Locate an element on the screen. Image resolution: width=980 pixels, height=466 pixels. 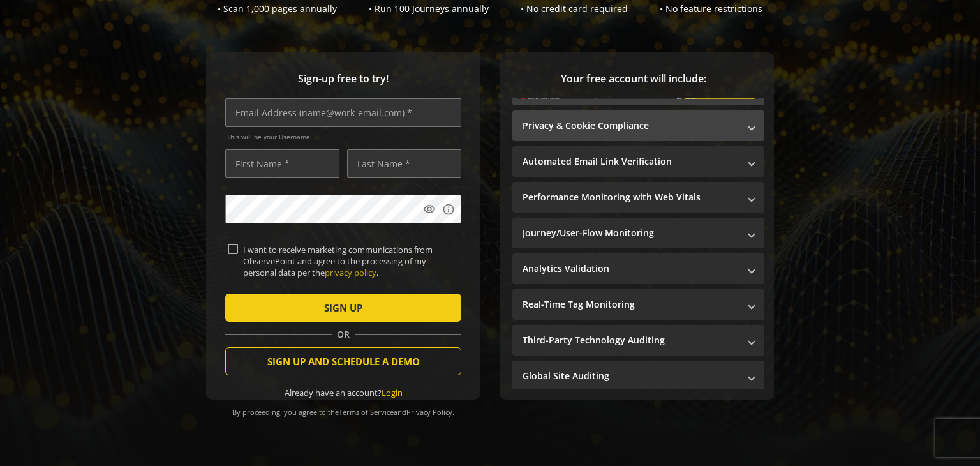
span: SIGN UP is located at coordinates (343, 307).